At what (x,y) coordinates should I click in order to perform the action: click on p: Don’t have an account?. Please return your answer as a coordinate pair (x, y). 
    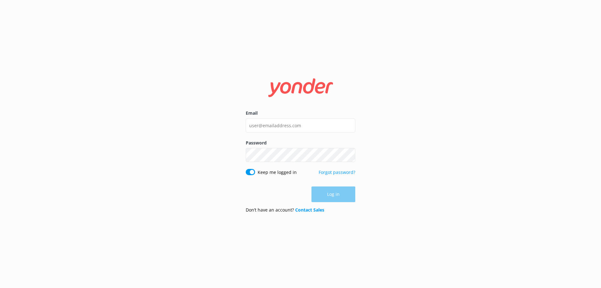
    Looking at the image, I should click on (285, 210).